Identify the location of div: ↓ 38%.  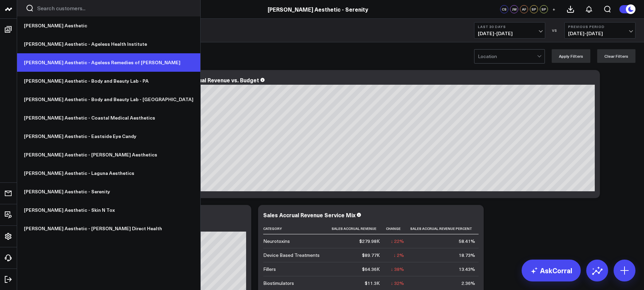
(397, 269).